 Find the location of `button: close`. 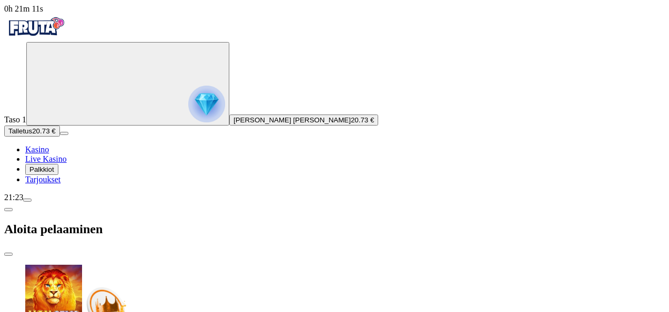

button: close is located at coordinates (8, 255).